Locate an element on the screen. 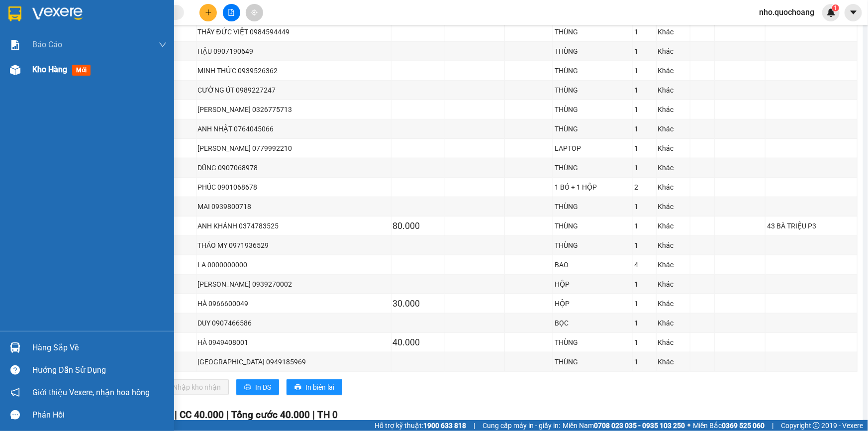 The width and height of the screenshot is (868, 431). span: copyright is located at coordinates (816, 426).